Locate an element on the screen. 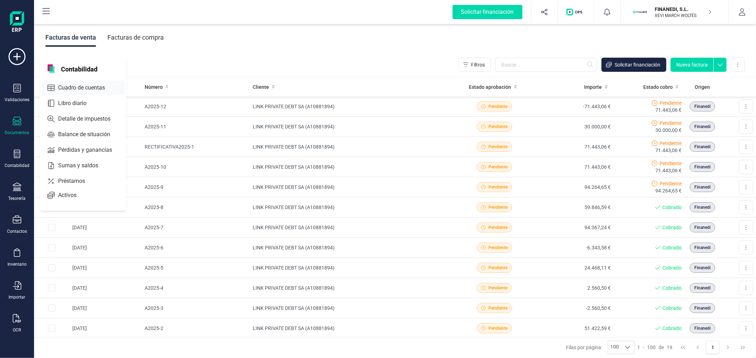 The width and height of the screenshot is (756, 358). td: A2025-10 is located at coordinates (196, 167).